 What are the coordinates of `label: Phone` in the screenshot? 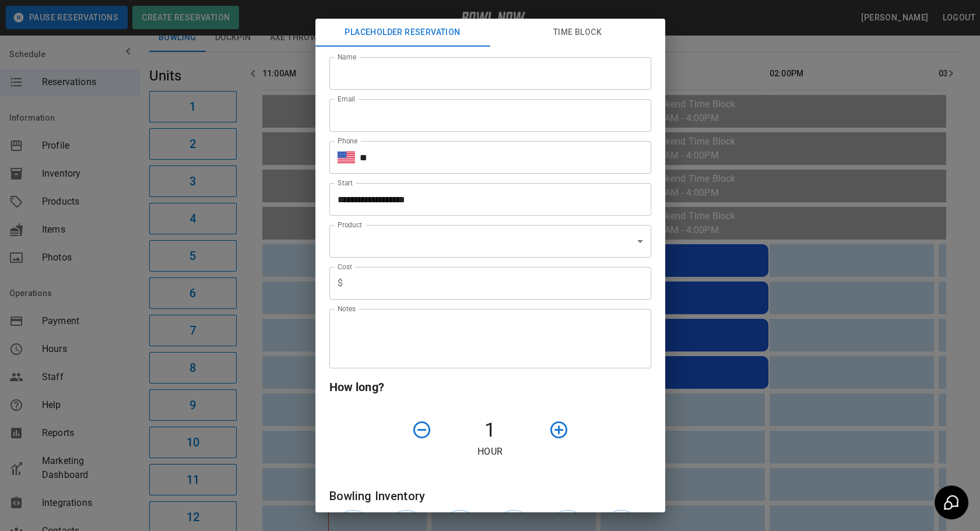 It's located at (347, 141).